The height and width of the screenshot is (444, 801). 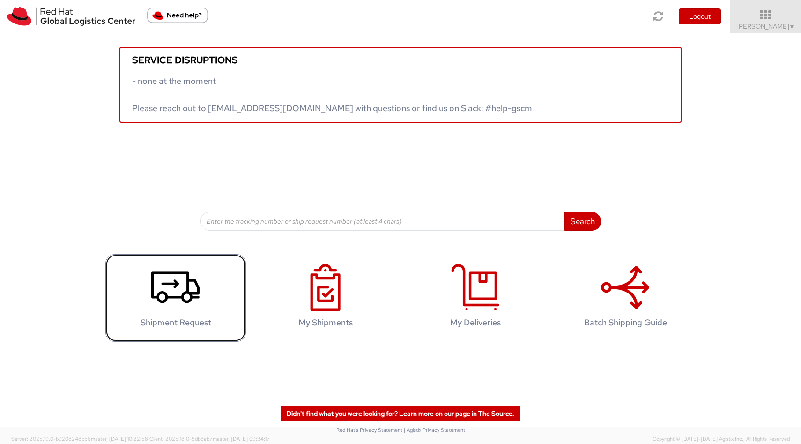 What do you see at coordinates (383, 221) in the screenshot?
I see `input: Enter the tracking number or ship request number (at least 4 chars)` at bounding box center [383, 221].